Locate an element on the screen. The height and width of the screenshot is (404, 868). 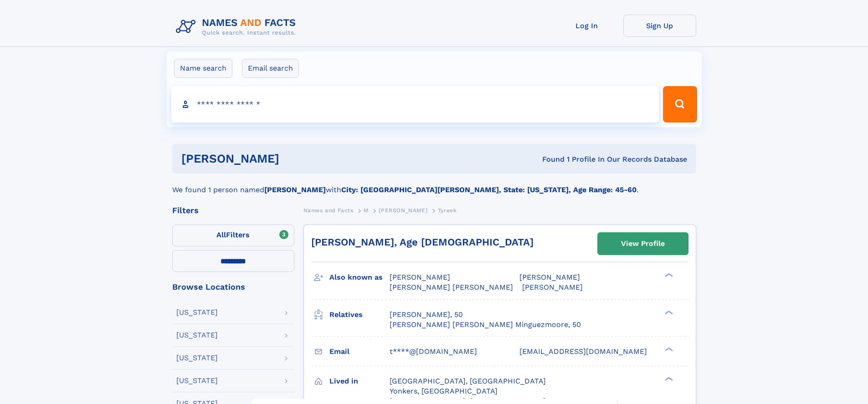
h3: Lived in is located at coordinates (360, 381).